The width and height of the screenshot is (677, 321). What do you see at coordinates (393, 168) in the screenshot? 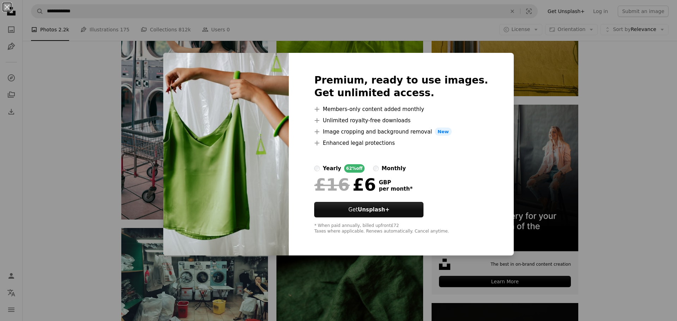
I see `div: monthly` at bounding box center [393, 168].